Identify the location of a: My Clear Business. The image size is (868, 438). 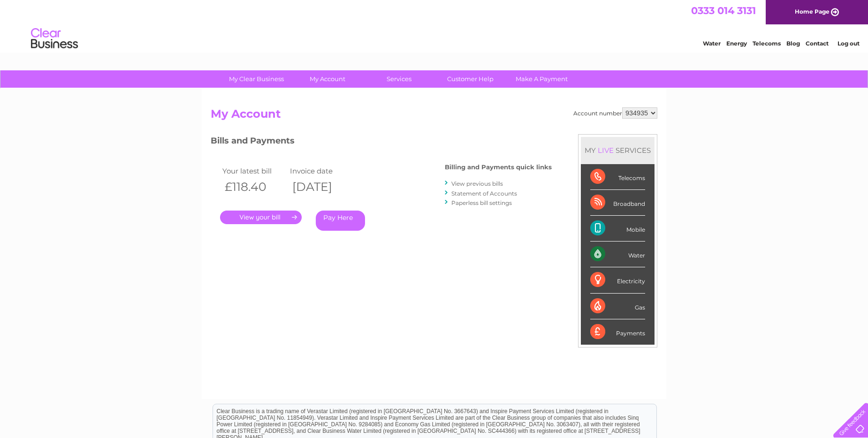
(256, 79).